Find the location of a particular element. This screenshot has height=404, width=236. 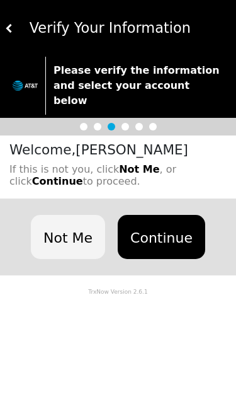

strong: Please verify the information and select your account below is located at coordinates (137, 85).